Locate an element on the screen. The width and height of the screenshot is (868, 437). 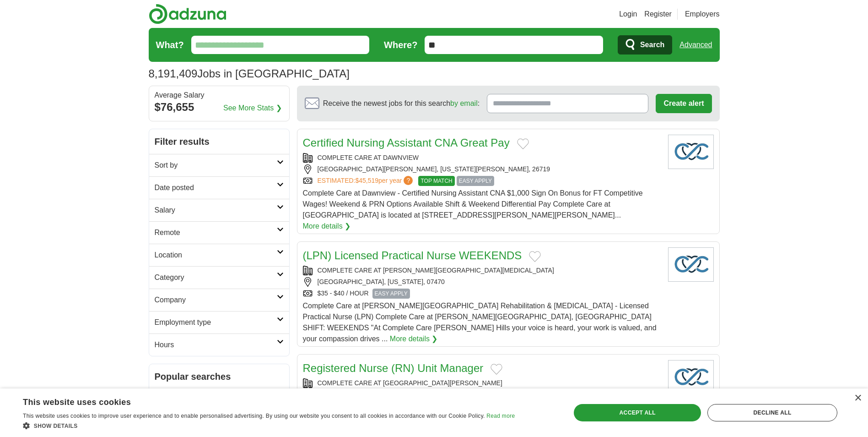
h2: Salary is located at coordinates (215, 211).